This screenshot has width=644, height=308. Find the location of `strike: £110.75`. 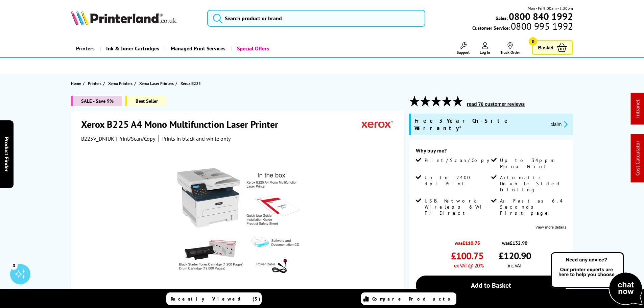

strike: £110.75 is located at coordinates (471, 243).